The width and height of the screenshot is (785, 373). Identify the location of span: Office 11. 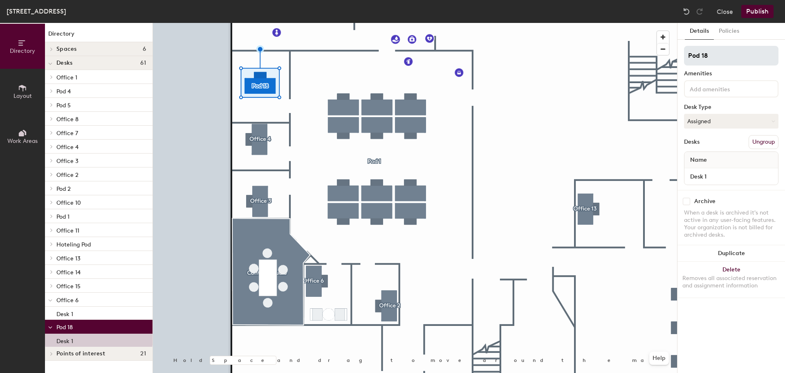
(68, 230).